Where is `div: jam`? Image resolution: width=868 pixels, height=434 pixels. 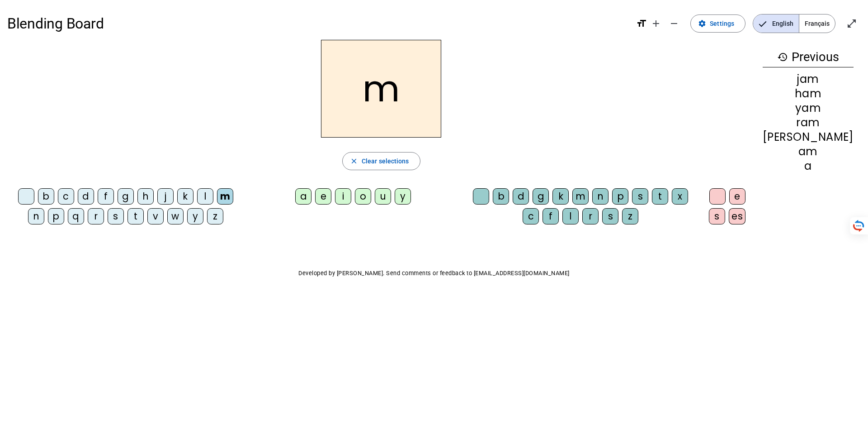
div: jam is located at coordinates (807, 79).